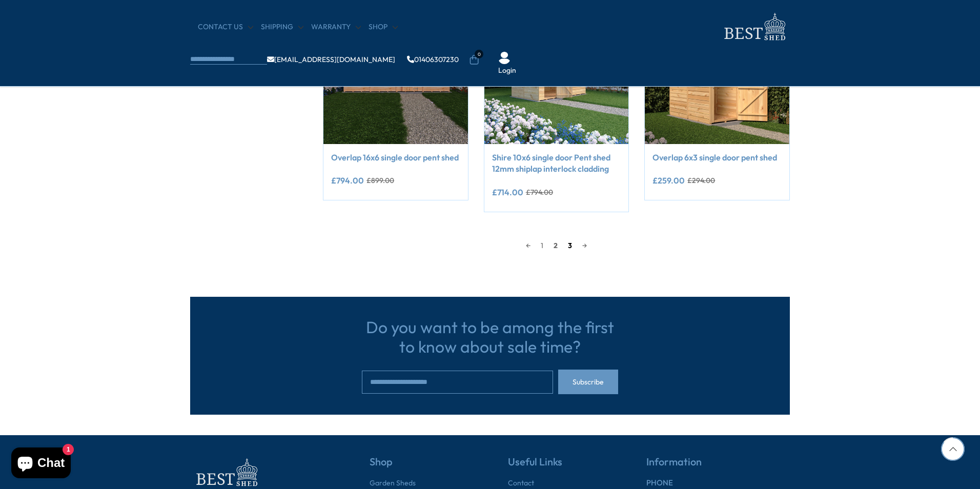 Image resolution: width=980 pixels, height=489 pixels. I want to click on h5: Information, so click(718, 467).